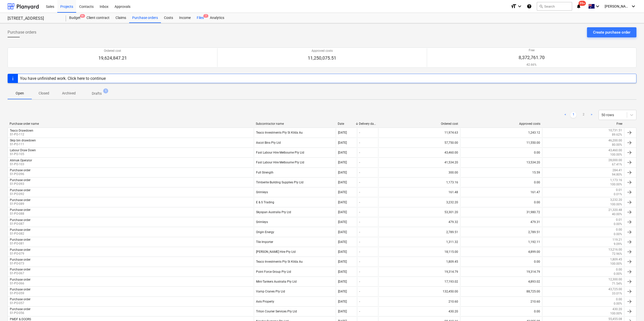  I want to click on i: format_size, so click(514, 6).